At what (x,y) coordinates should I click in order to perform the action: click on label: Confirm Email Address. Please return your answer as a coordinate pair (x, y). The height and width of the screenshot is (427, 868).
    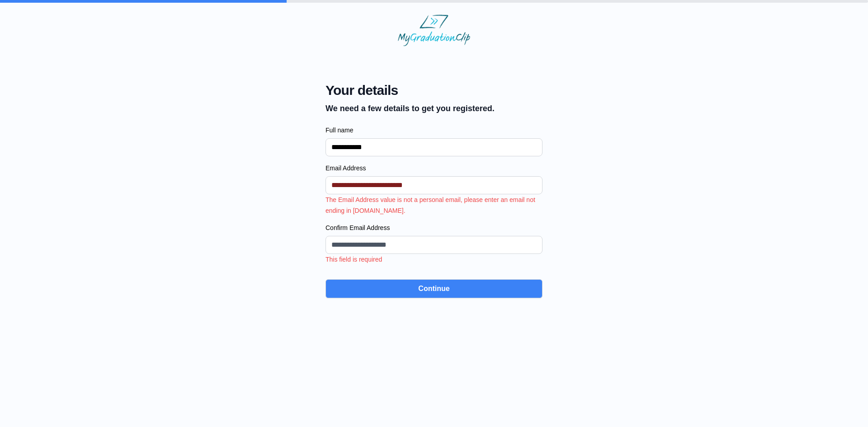
    Looking at the image, I should click on (434, 228).